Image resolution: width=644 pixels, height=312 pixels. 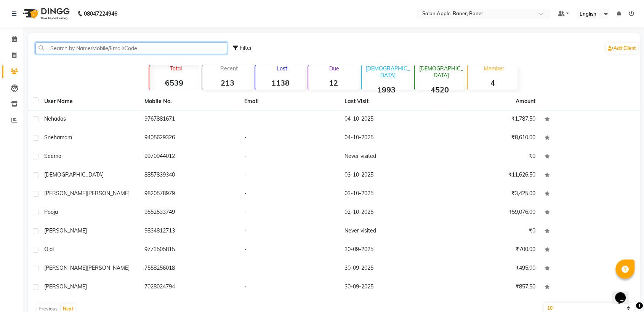 What do you see at coordinates (490, 138) in the screenshot?
I see `td: ₹8,610.00` at bounding box center [490, 138].